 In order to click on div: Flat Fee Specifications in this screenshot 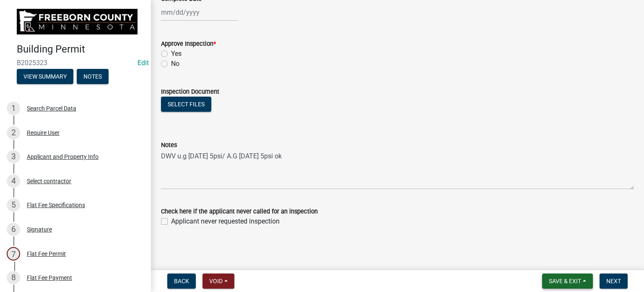, I will do `click(56, 205)`.